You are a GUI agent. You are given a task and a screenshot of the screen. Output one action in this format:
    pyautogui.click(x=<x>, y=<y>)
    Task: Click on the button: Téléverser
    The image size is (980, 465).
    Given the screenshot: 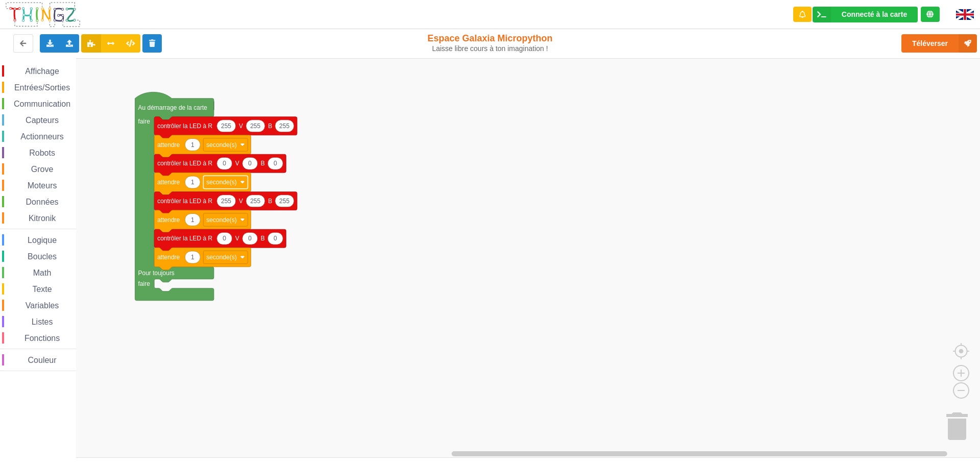 What is the action you would take?
    pyautogui.click(x=939, y=43)
    